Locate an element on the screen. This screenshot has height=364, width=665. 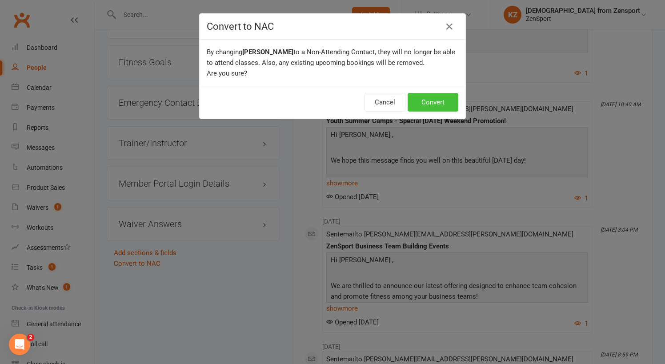
button: Close is located at coordinates (449, 27).